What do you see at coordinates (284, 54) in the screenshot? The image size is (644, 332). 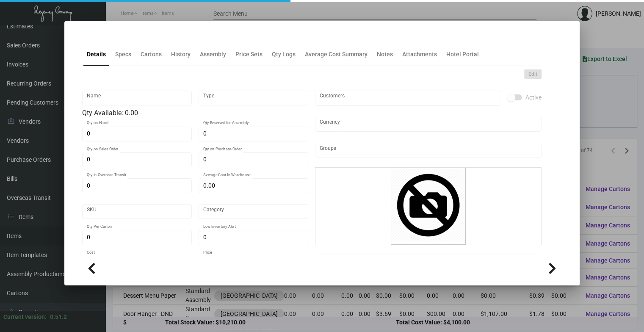 I see `div: Qty Logs` at bounding box center [284, 54].